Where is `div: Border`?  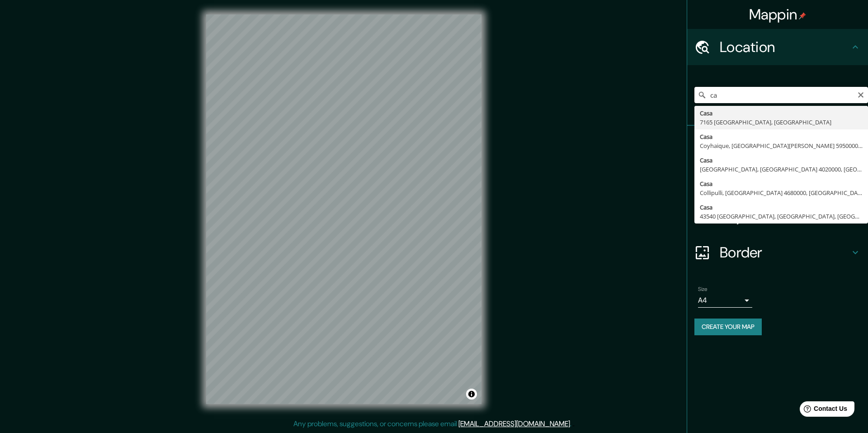 div: Border is located at coordinates (778, 253).